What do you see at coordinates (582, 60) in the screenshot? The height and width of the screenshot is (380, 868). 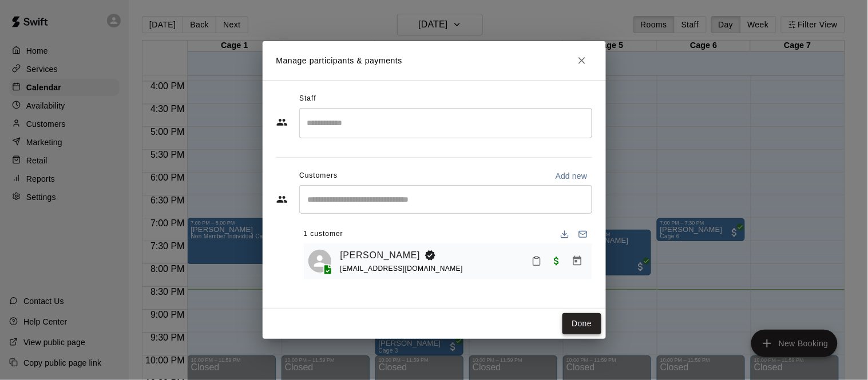 I see `button: Close` at bounding box center [582, 60].